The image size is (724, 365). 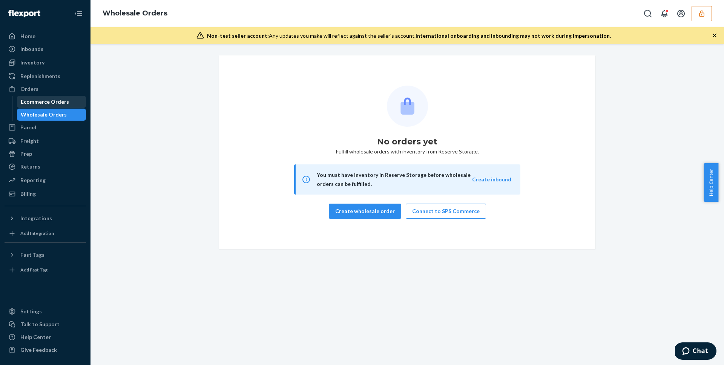 What do you see at coordinates (710, 182) in the screenshot?
I see `span: Help Center` at bounding box center [710, 182].